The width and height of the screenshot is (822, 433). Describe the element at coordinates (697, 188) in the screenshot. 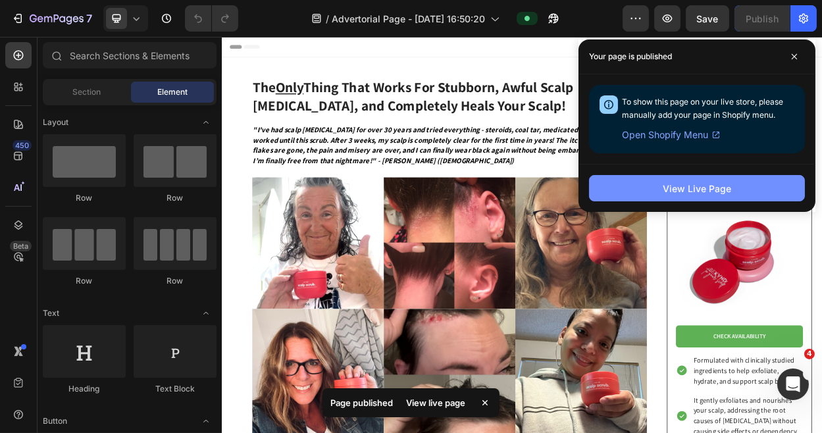

I see `button: View Live Page` at that location.